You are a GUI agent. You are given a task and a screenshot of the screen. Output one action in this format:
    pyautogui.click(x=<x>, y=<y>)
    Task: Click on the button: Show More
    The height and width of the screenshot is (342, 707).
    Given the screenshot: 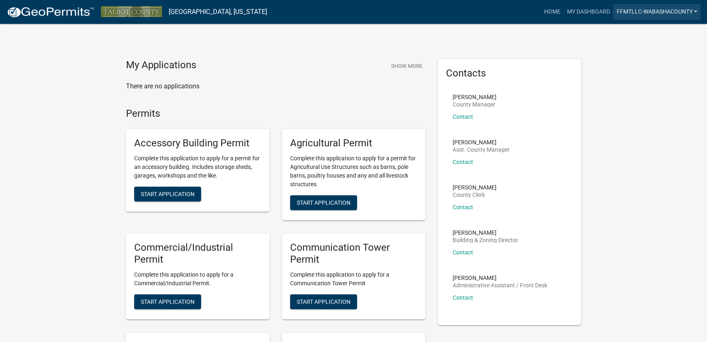 What is the action you would take?
    pyautogui.click(x=407, y=66)
    